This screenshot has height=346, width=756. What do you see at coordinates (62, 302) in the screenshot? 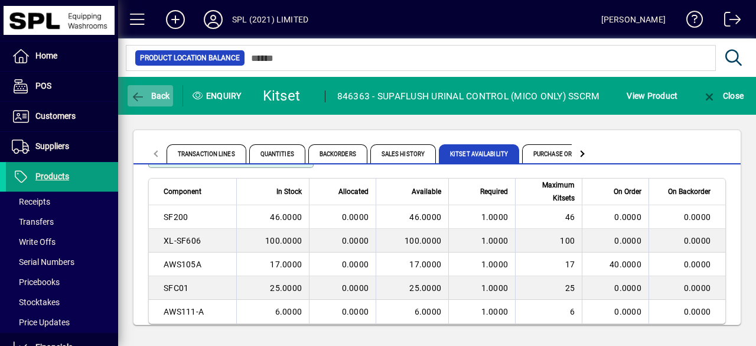
I see `a: Stocktakes` at bounding box center [62, 302].